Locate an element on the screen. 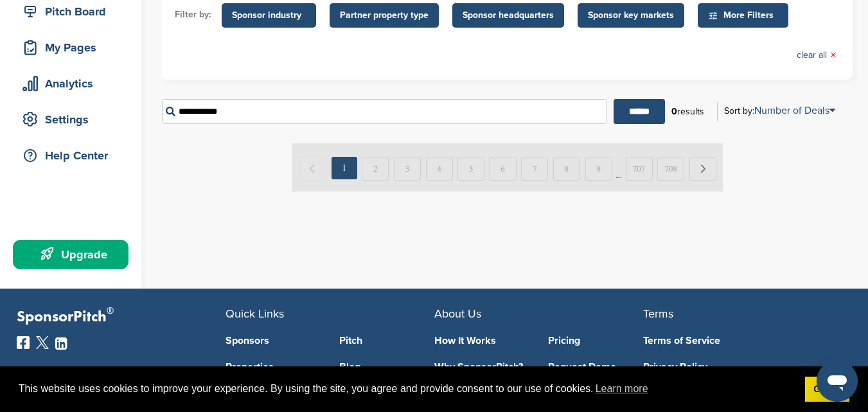  span: More Filters is located at coordinates (745, 15).